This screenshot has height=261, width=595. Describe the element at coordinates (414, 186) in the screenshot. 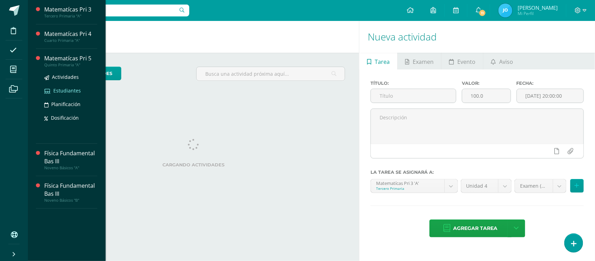

I see `a: Matematícas Pri 3 'A'Tercero Primaria` at that location.